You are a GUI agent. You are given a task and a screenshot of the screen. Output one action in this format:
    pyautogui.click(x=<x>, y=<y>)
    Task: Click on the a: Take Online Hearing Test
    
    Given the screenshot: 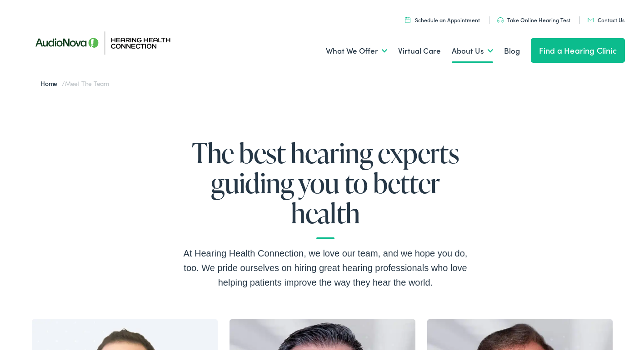 What is the action you would take?
    pyautogui.click(x=534, y=18)
    